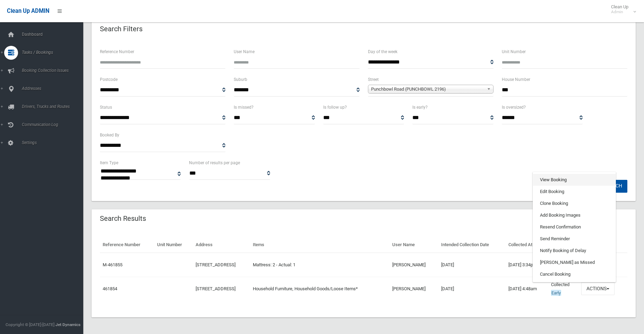 Image resolution: width=644 pixels, height=334 pixels. I want to click on a: Clone Booking, so click(574, 203).